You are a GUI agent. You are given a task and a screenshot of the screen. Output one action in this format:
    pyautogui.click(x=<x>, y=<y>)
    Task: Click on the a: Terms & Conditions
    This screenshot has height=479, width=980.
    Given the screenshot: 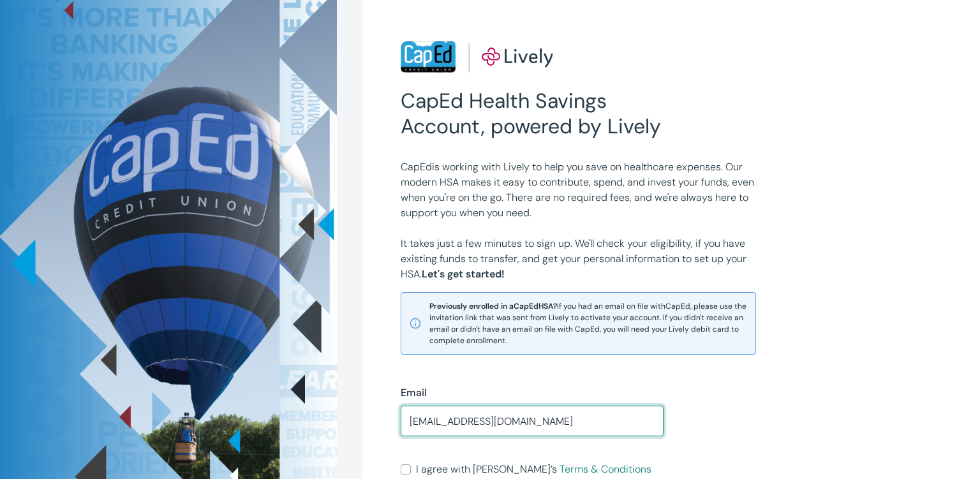 What is the action you would take?
    pyautogui.click(x=605, y=469)
    